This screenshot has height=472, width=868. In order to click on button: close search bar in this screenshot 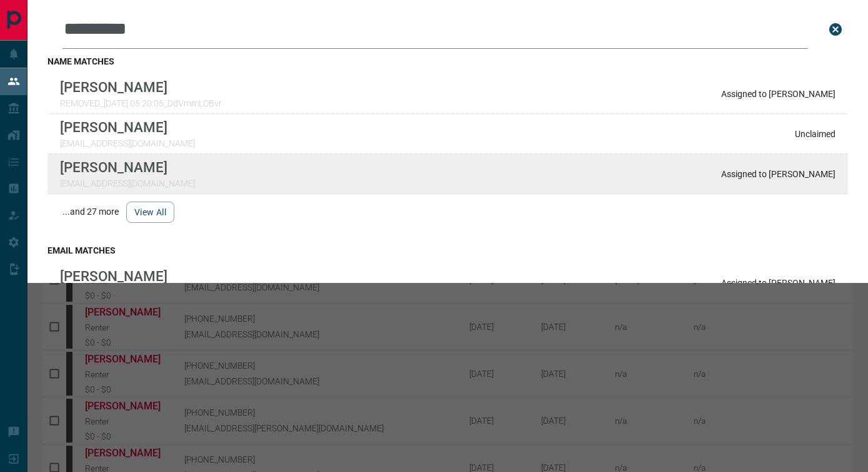, I will do `click(835, 29)`.